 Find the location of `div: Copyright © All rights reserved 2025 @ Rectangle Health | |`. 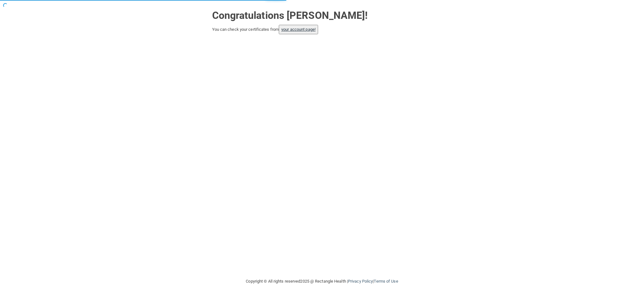

div: Copyright © All rights reserved 2025 @ Rectangle Health | | is located at coordinates (322, 282).